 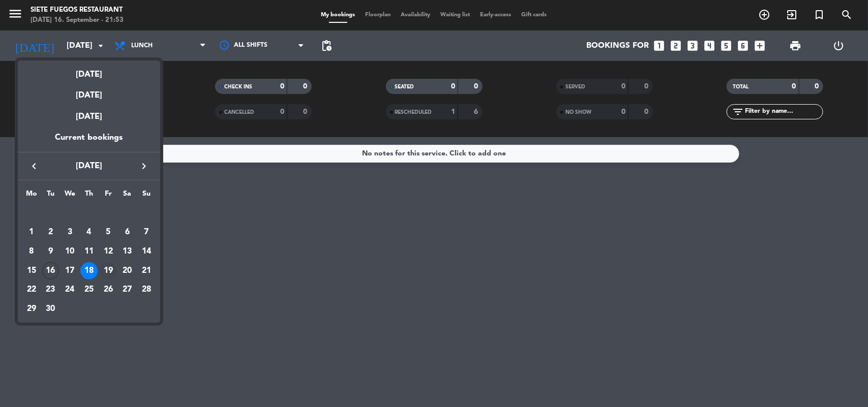 What do you see at coordinates (51, 251) in the screenshot?
I see `td: September 9, 2025` at bounding box center [51, 251].